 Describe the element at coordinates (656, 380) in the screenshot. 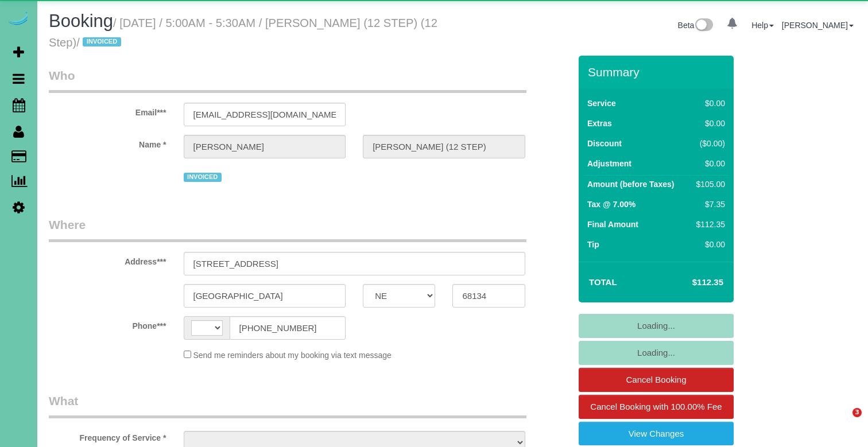

I see `a: Cancel Booking` at that location.